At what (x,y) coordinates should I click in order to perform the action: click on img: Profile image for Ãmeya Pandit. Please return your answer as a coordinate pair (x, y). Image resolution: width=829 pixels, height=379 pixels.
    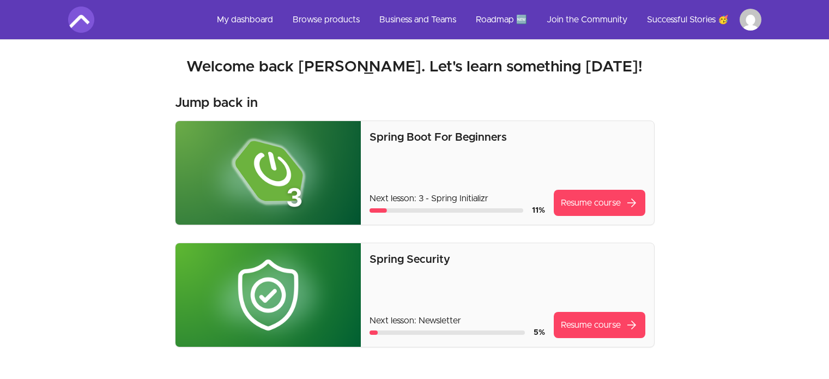
    Looking at the image, I should click on (751, 20).